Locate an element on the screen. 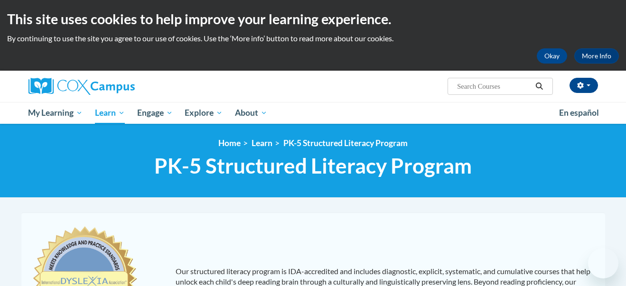  div: Main menu is located at coordinates (313, 113).